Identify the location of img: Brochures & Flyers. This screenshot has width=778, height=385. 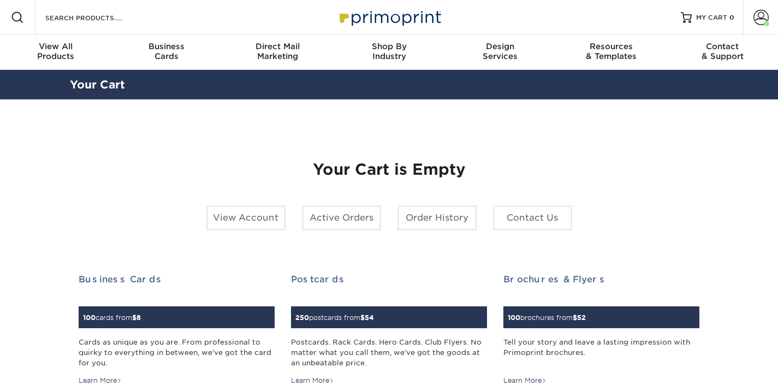
(504, 300).